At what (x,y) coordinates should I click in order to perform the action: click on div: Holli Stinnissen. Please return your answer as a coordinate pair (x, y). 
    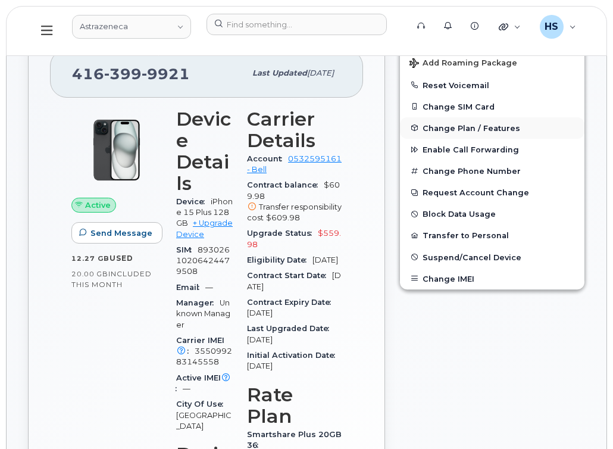
    Looking at the image, I should click on (558, 27).